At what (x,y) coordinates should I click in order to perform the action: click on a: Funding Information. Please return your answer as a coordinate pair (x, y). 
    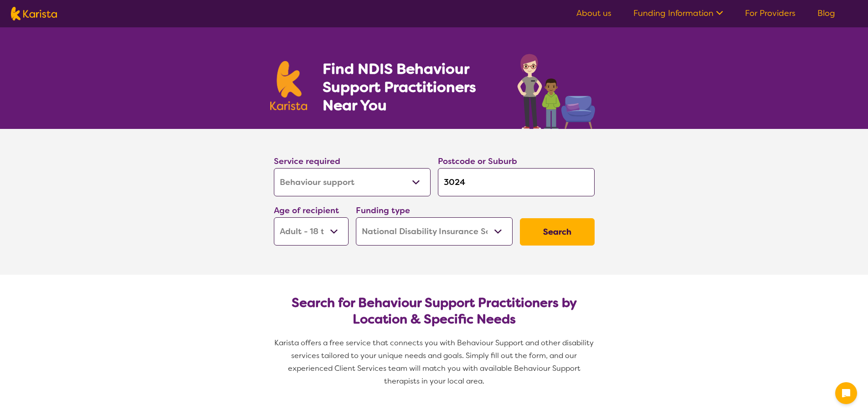
    Looking at the image, I should click on (678, 13).